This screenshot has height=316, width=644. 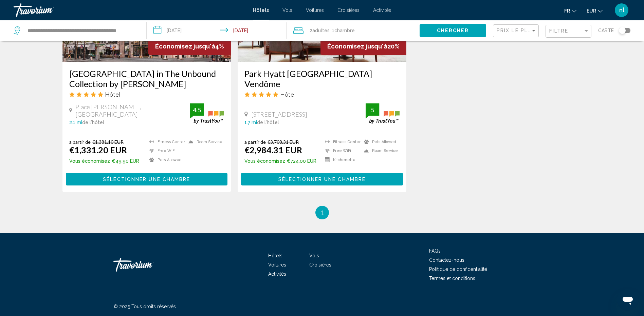 What do you see at coordinates (458, 270) in the screenshot?
I see `a: Politique de confidentialité` at bounding box center [458, 270].